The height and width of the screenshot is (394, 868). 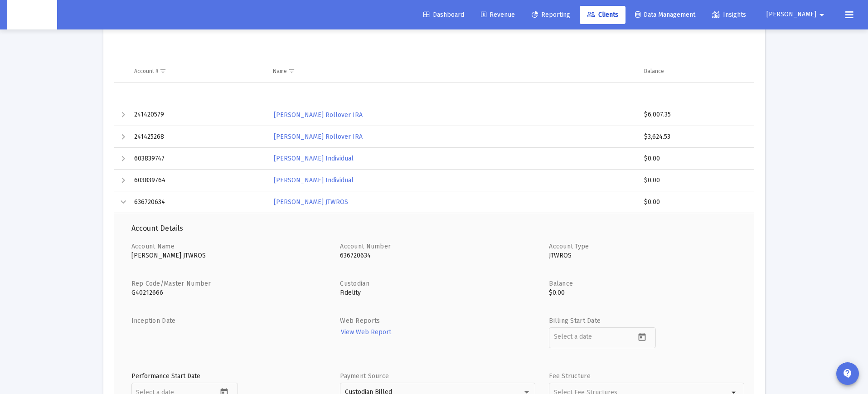 What do you see at coordinates (848, 373) in the screenshot?
I see `mat-icon: contact_support` at bounding box center [848, 373].